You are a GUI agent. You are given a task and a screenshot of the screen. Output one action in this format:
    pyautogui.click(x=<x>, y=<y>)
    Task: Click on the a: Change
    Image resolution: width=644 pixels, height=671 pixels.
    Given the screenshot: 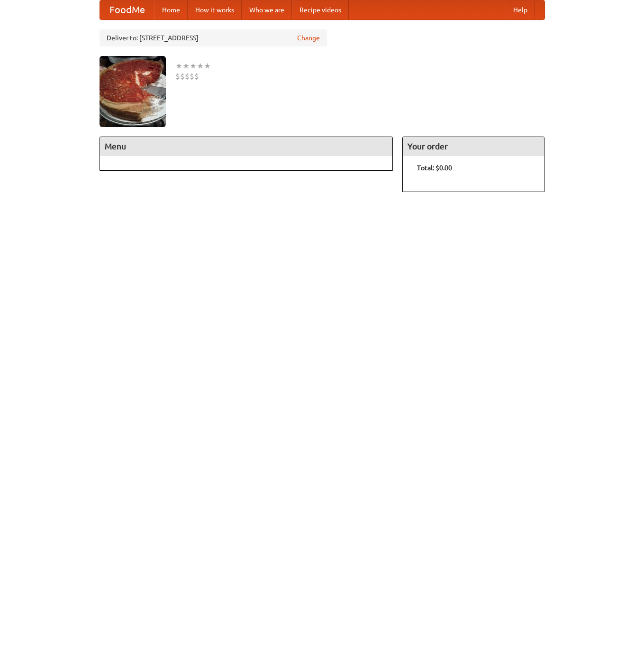 What is the action you would take?
    pyautogui.click(x=308, y=38)
    